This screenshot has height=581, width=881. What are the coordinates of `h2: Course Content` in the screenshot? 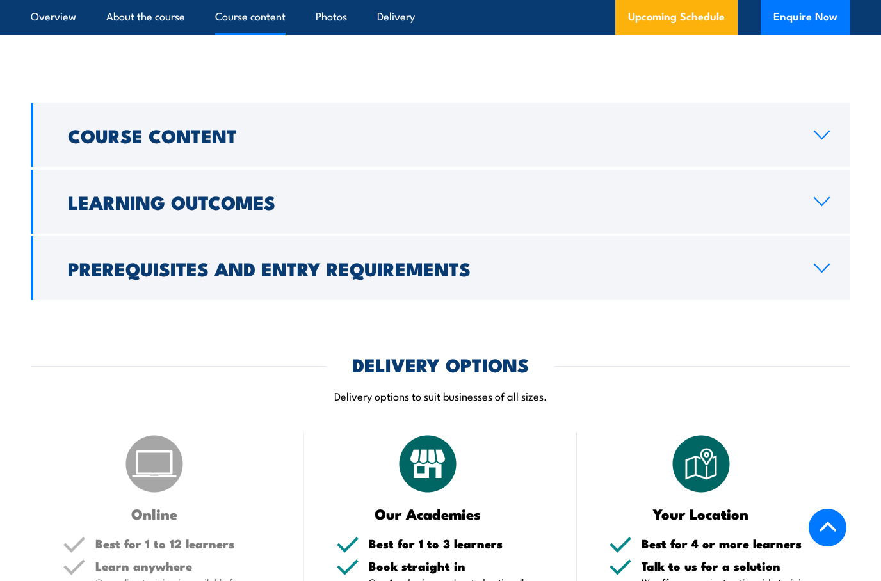 It's located at (430, 135).